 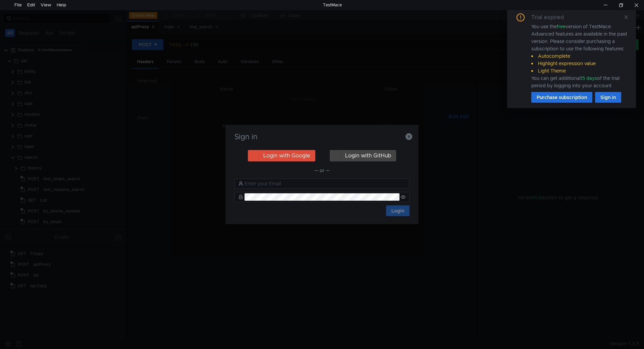 I want to click on span: 15 days, so click(x=589, y=78).